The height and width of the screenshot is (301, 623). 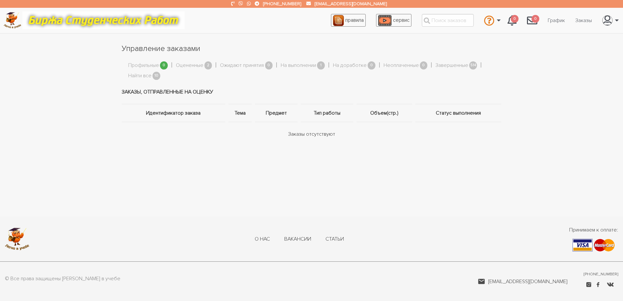 What do you see at coordinates (156, 76) in the screenshot?
I see `span: 10` at bounding box center [156, 76].